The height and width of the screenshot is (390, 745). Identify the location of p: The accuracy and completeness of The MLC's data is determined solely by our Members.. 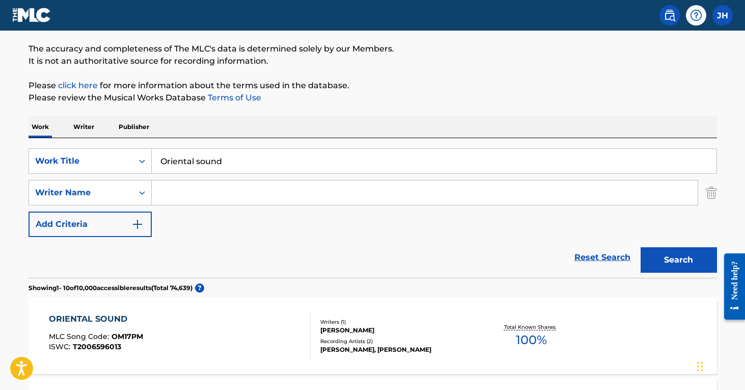
(373, 49).